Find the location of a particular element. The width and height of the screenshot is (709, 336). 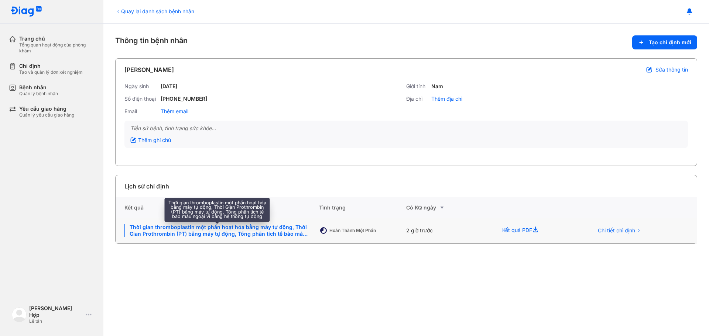

div: Thông tin bệnh nhân is located at coordinates (406, 42).